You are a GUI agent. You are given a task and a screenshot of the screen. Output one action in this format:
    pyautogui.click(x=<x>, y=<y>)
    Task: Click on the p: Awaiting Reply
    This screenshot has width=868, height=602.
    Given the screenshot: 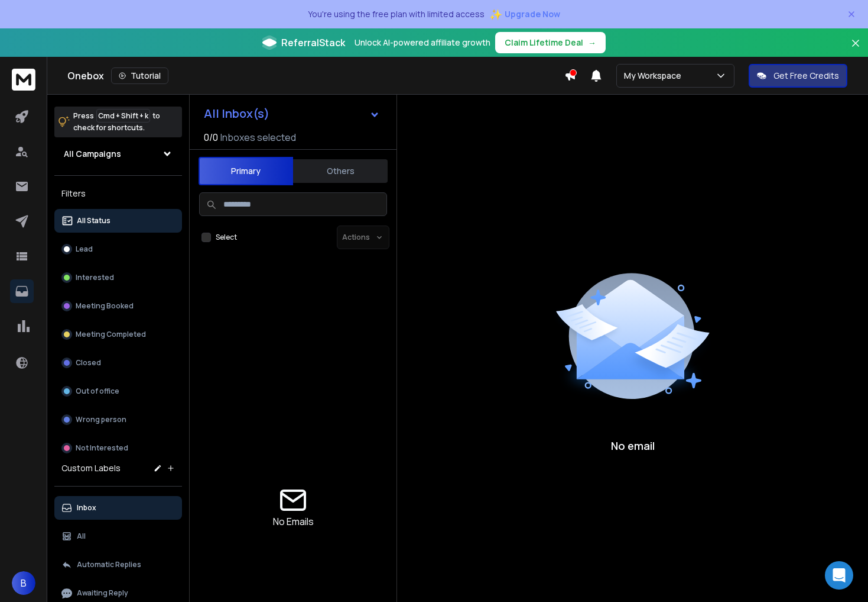 What is the action you would take?
    pyautogui.click(x=102, y=593)
    